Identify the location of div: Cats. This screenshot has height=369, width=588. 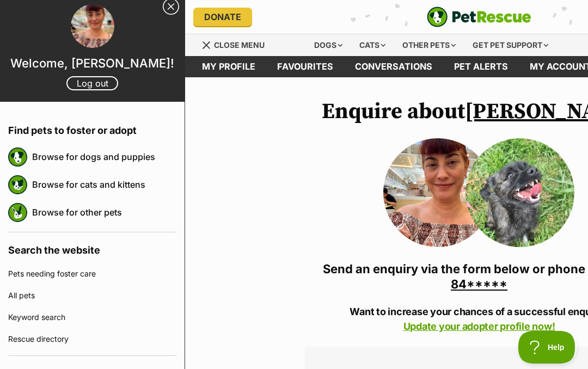
(373, 45).